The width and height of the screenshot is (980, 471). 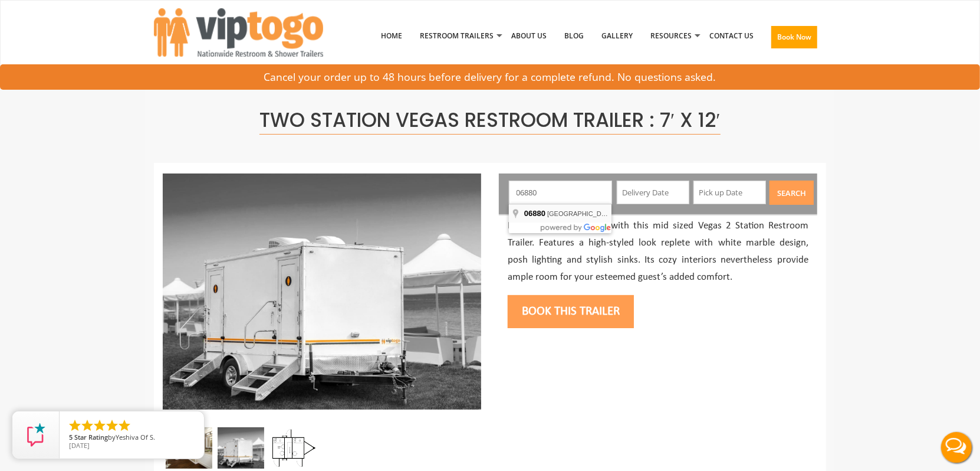 What do you see at coordinates (131, 438) in the screenshot?
I see `span: by` at bounding box center [131, 438].